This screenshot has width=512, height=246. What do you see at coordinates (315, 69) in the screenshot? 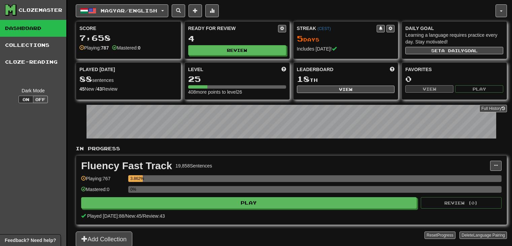
I see `span: Leaderboard` at bounding box center [315, 69].